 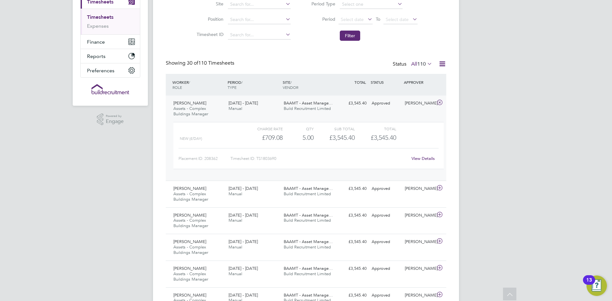 What do you see at coordinates (232, 87) in the screenshot?
I see `span: TYPE` at bounding box center [232, 87].